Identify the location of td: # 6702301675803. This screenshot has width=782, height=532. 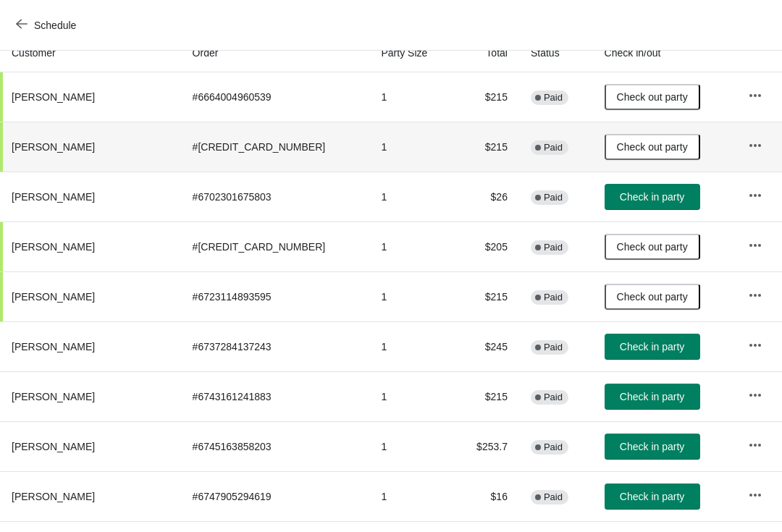
(276, 196).